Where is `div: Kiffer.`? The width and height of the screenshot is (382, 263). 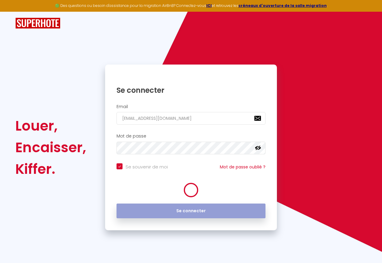 div: Kiffer. is located at coordinates (51, 169).